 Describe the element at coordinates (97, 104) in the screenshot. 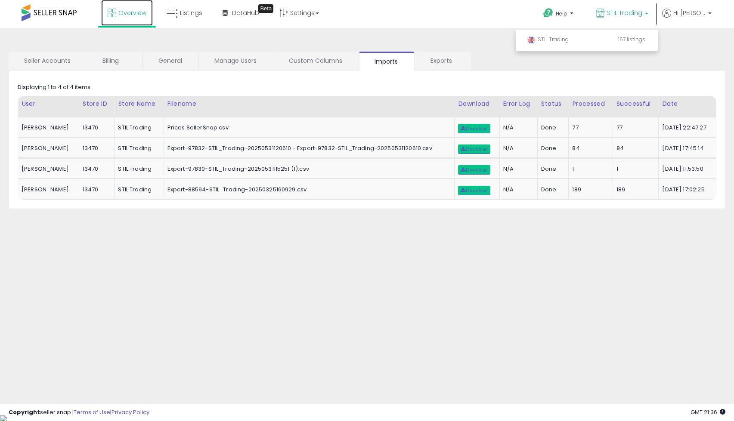

I see `div: Store ID` at that location.